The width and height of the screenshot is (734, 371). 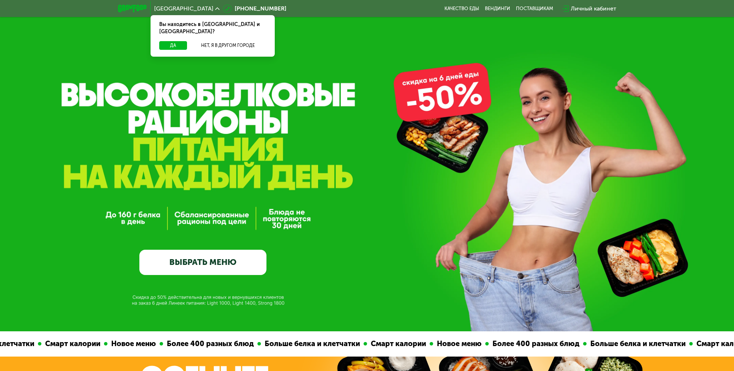 What do you see at coordinates (203, 262) in the screenshot?
I see `a: ВЫБРАТЬ МЕНЮ` at bounding box center [203, 262].